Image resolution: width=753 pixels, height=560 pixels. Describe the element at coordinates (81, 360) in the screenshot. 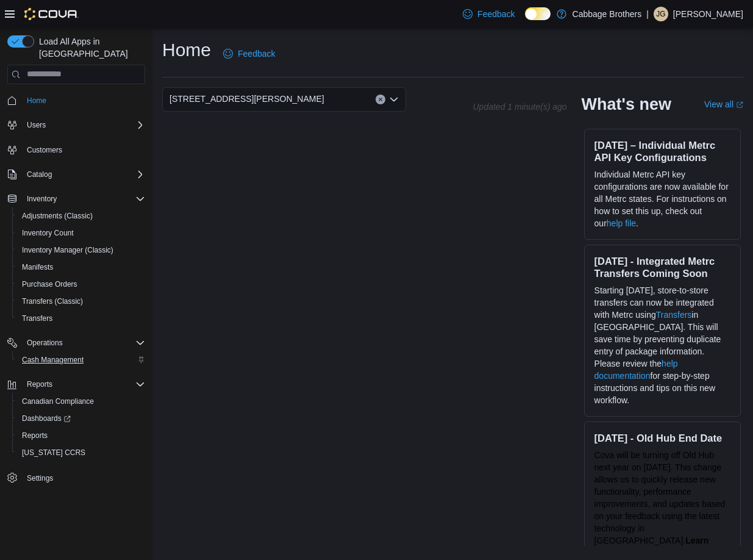

I see `button: Cash Management` at that location.